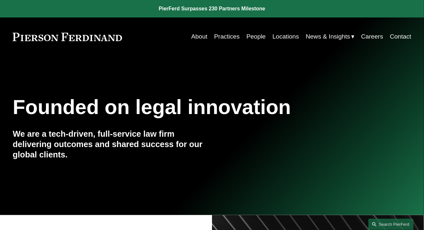  Describe the element at coordinates (256, 37) in the screenshot. I see `a: People` at that location.